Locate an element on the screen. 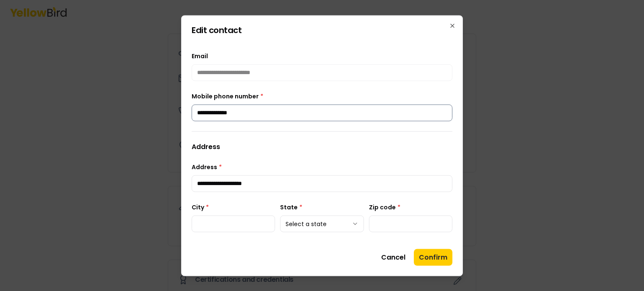  label: Mobile phone number is located at coordinates (228, 96).